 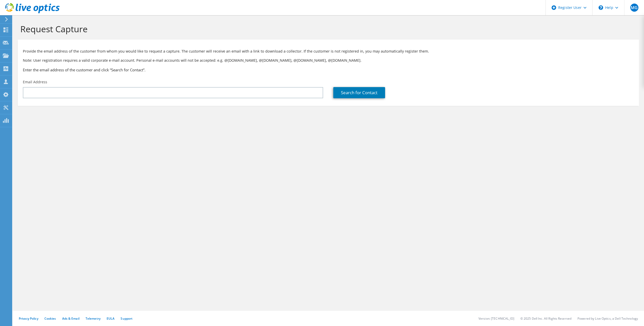 I want to click on span: MG, so click(x=634, y=7).